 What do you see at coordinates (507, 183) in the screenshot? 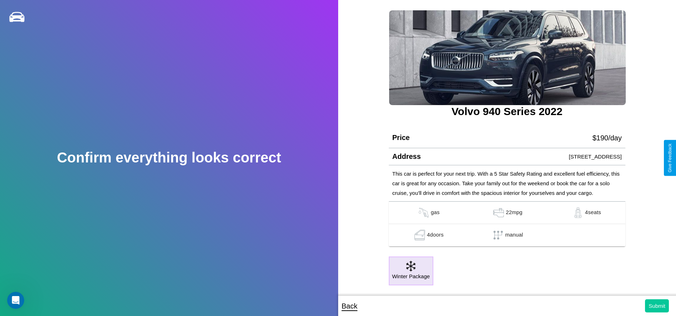
I see `p: This car is perfect for your next trip. With a 5 Star Safety Rating and excellent fuel efficiency...` at bounding box center [507, 183].